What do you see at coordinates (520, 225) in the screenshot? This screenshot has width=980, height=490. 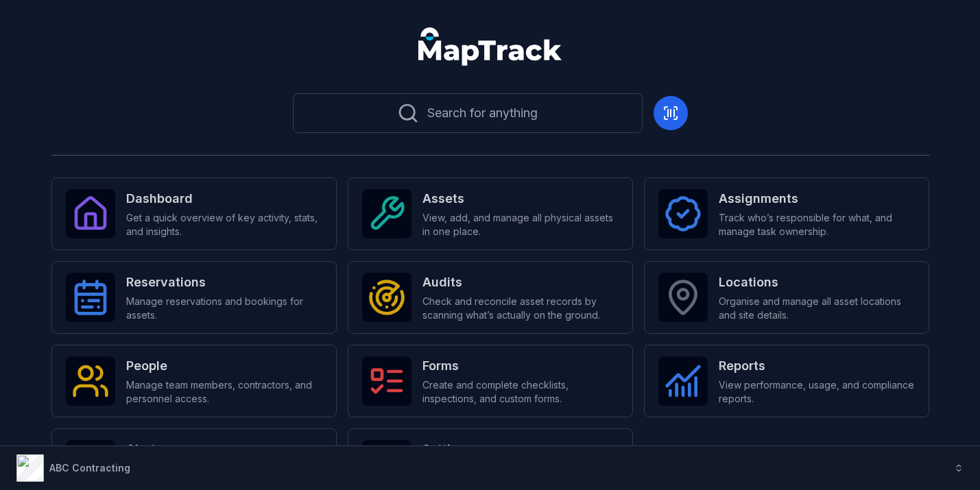 I see `span: View, add, and manage all physical assets in one place.` at bounding box center [520, 225].